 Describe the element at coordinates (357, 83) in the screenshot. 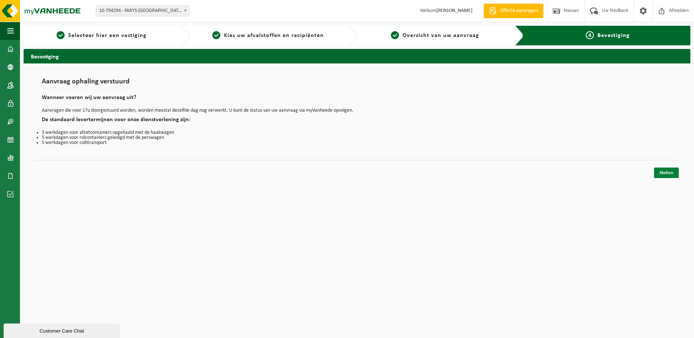

I see `h1: Aanvraag ophaling verstuurd` at that location.